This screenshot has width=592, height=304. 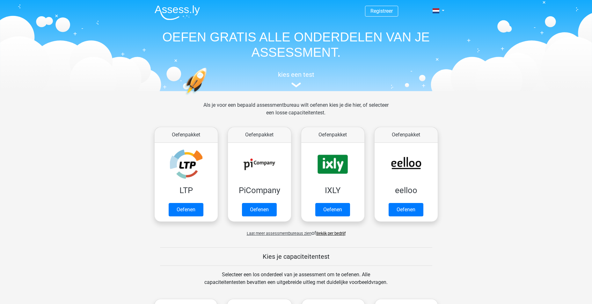 I want to click on a: Registreer, so click(x=381, y=11).